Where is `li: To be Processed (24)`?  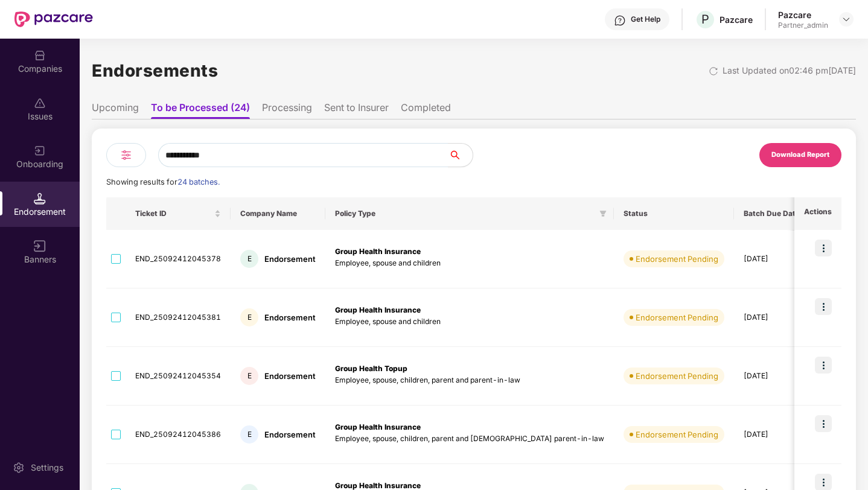
li: To be Processed (24) is located at coordinates (200, 110).